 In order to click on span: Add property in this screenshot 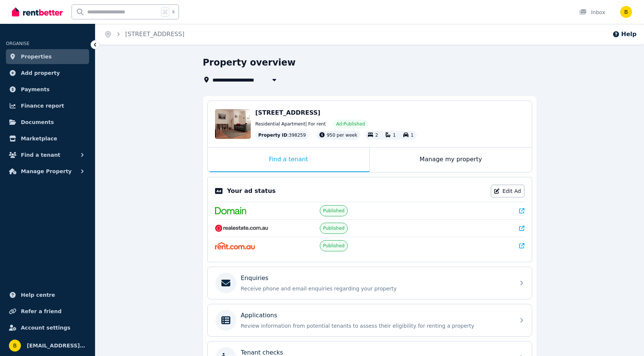, I will do `click(40, 73)`.